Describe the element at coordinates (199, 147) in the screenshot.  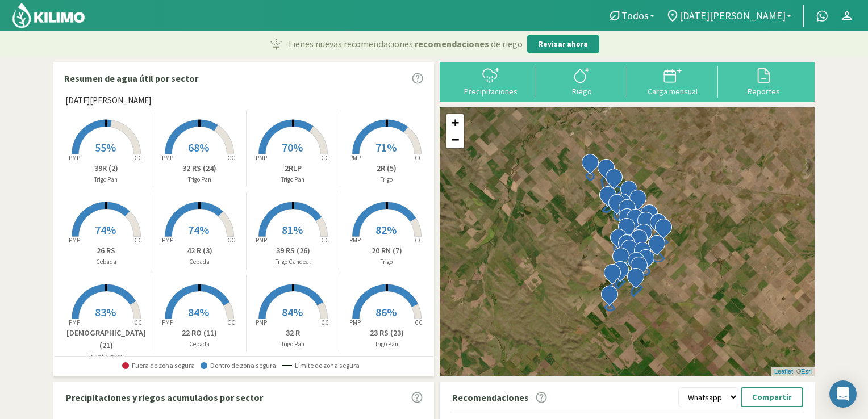
I see `span: 68%` at that location.